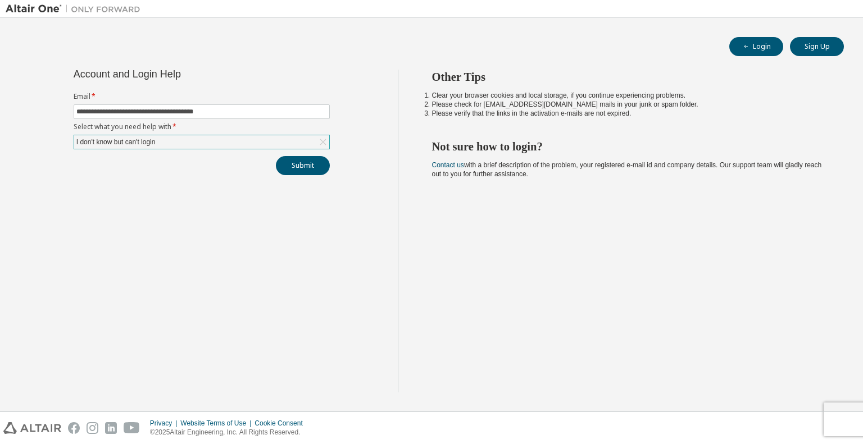  I want to click on label: Email, so click(202, 97).